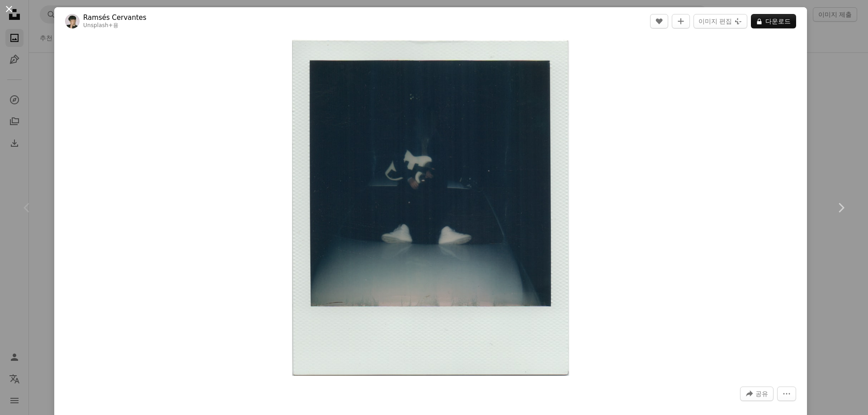 This screenshot has height=415, width=868. What do you see at coordinates (720, 21) in the screenshot?
I see `button: 이미지 편집` at bounding box center [720, 21].